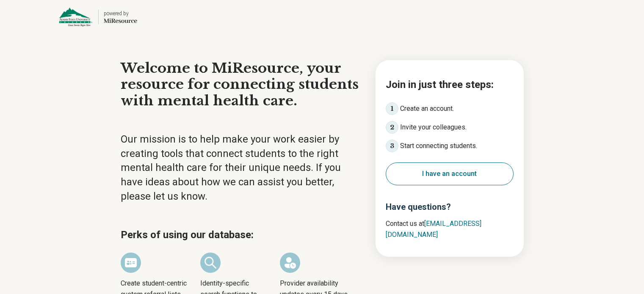  Describe the element at coordinates (449, 128) in the screenshot. I see `li: Invite your colleagues.` at that location.